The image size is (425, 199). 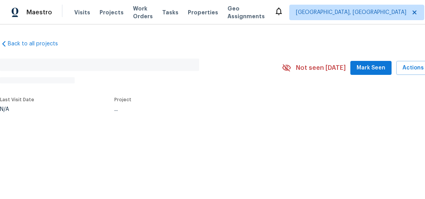 What do you see at coordinates (203, 12) in the screenshot?
I see `span: Properties` at bounding box center [203, 12].